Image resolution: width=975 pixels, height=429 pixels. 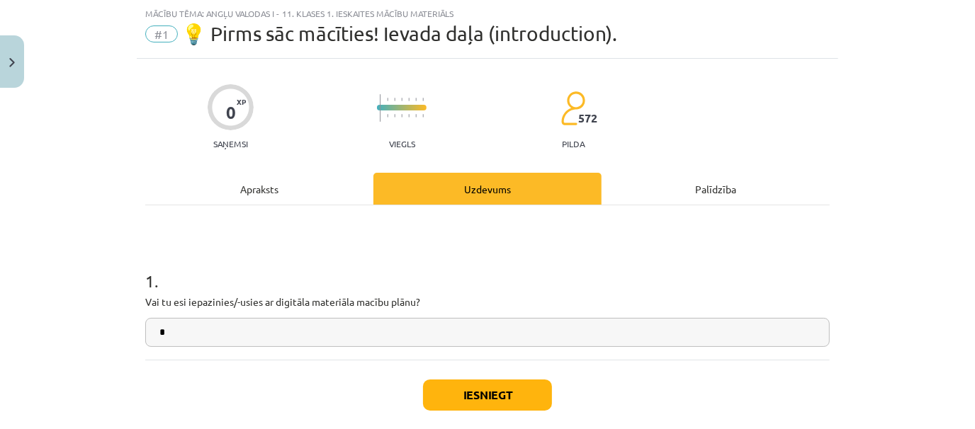 What do you see at coordinates (488, 269) in the screenshot?
I see `h1: 1 .` at bounding box center [488, 269].